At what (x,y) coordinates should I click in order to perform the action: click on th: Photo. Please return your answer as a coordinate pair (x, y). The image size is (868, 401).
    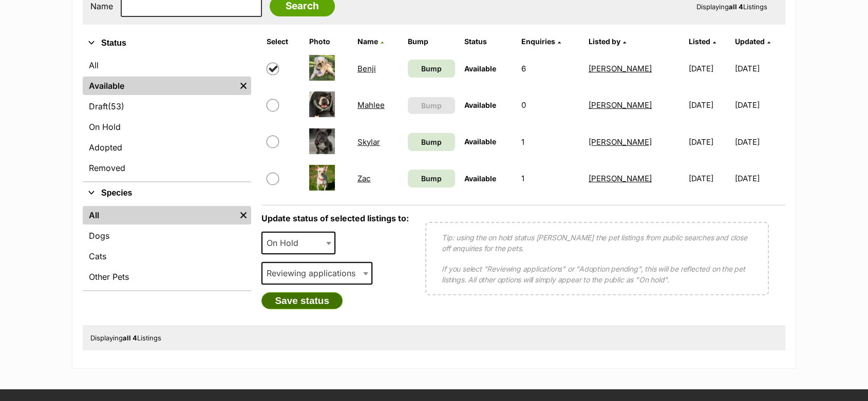
    Looking at the image, I should click on (329, 42).